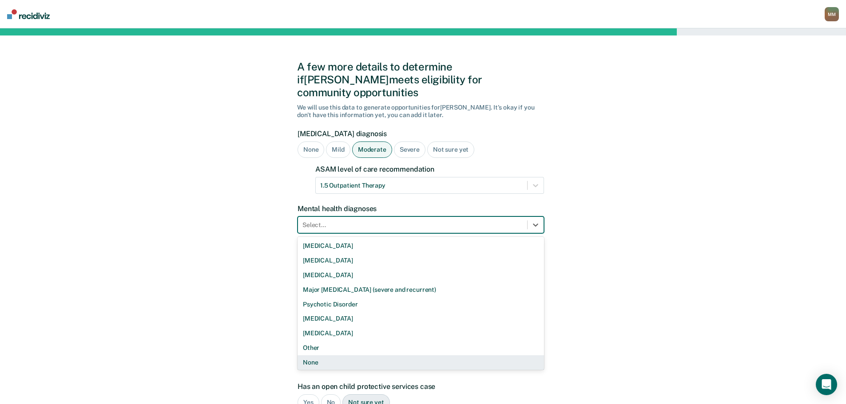 The width and height of the screenshot is (846, 404). I want to click on label: Mental health diagnoses, so click(420, 209).